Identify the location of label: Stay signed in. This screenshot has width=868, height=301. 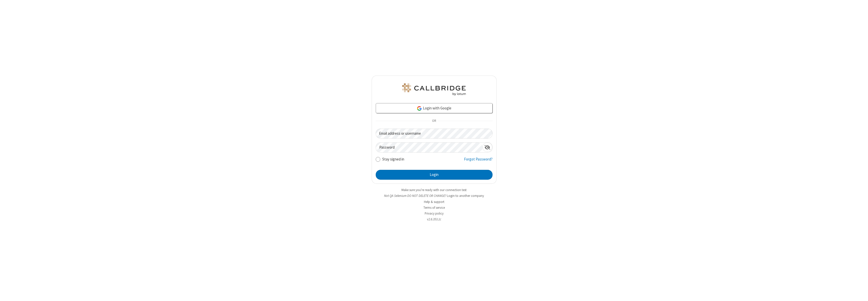
(393, 159).